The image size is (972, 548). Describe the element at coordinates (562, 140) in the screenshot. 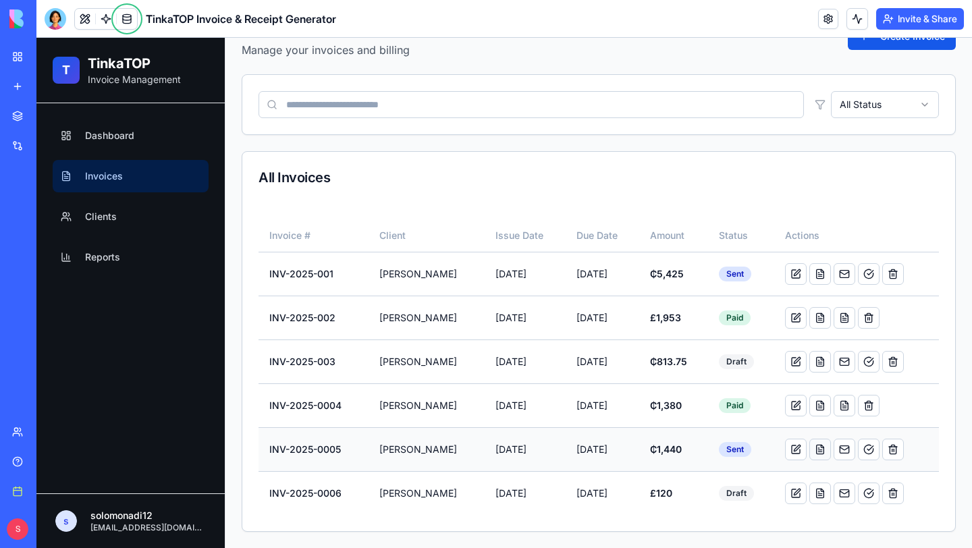

I see `div: All Invoices` at that location.